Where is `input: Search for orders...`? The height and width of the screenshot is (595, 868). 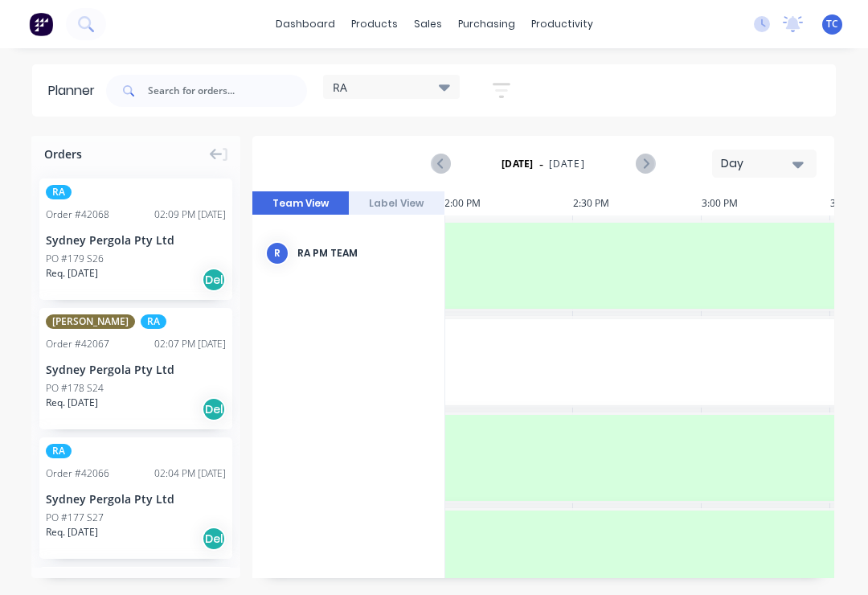 input: Search for orders... is located at coordinates (227, 91).